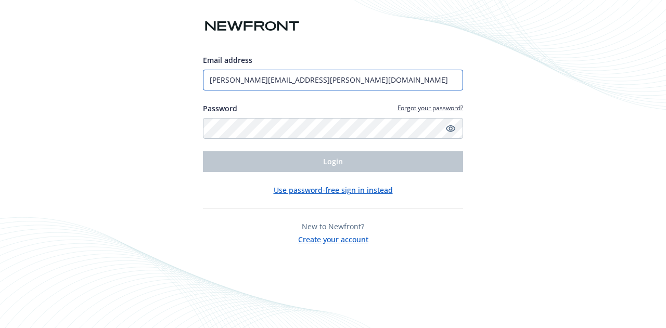 The width and height of the screenshot is (666, 328). I want to click on a: Show password, so click(450, 128).